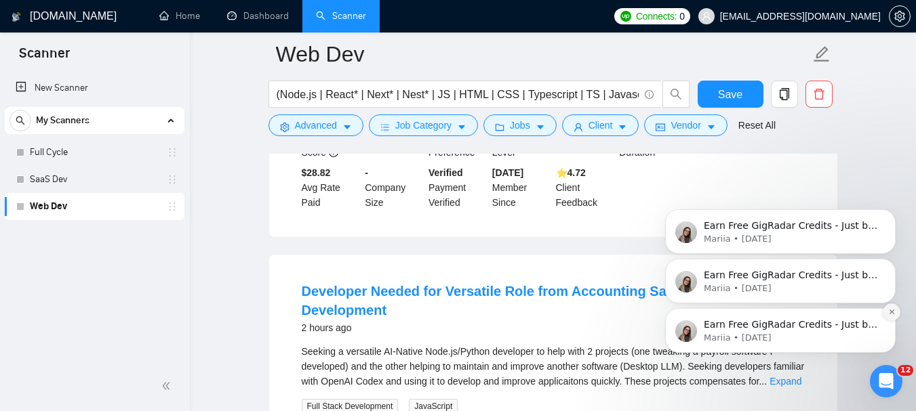  I want to click on span: bars, so click(385, 127).